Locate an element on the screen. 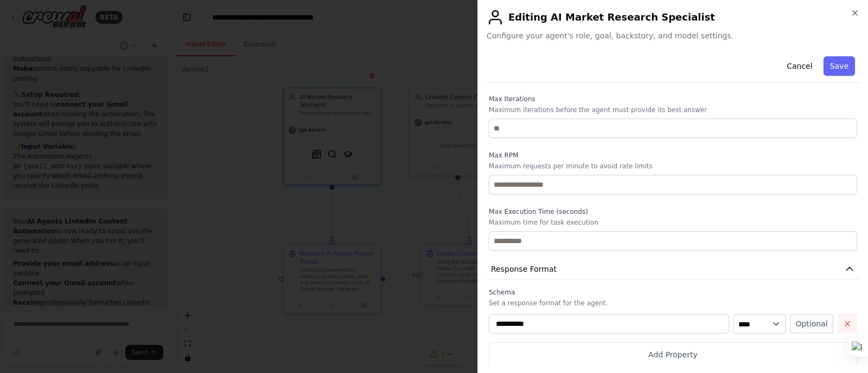 This screenshot has width=868, height=373. h2: Editing AI Market Research Specialist is located at coordinates (673, 18).